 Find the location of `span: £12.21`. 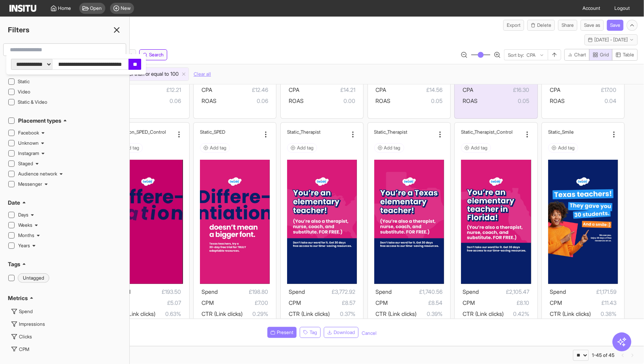

span: £12.21 is located at coordinates (153, 90).